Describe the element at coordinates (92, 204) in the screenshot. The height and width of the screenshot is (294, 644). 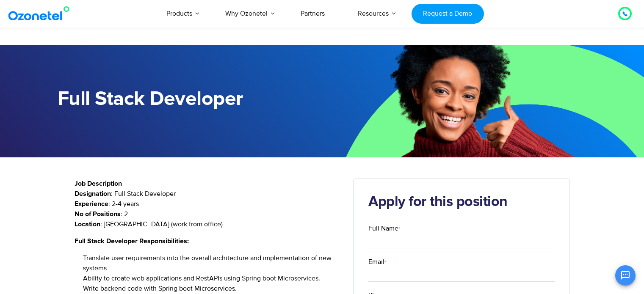
I see `strong: Experience` at that location.